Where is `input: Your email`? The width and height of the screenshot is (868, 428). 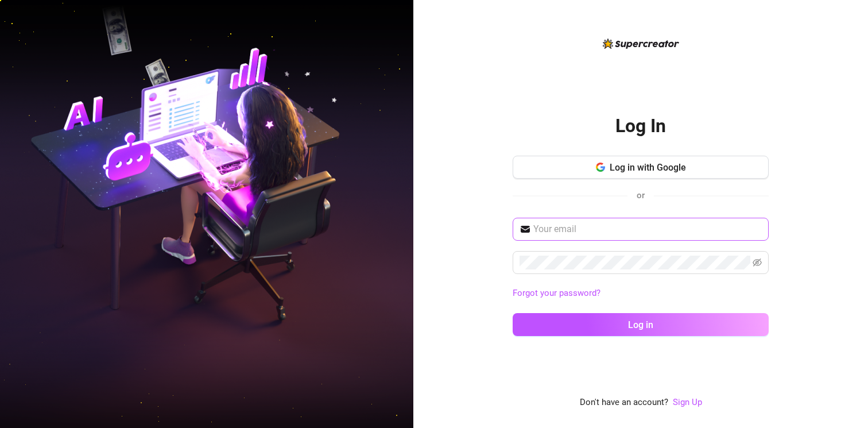 input: Your email is located at coordinates (648, 230).